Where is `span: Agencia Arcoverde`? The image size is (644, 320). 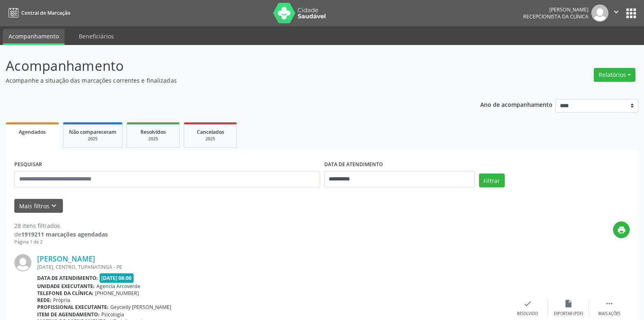
span: Agencia Arcoverde is located at coordinates (118, 286).